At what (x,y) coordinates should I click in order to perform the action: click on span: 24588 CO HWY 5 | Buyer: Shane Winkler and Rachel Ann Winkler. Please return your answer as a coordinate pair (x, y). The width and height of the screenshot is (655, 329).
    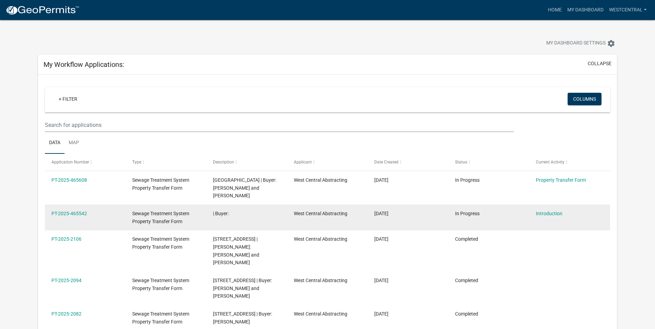
    Looking at the image, I should click on (236, 251).